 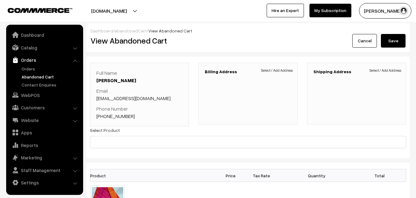 What do you see at coordinates (44, 157) in the screenshot?
I see `a: Marketing` at bounding box center [44, 157].